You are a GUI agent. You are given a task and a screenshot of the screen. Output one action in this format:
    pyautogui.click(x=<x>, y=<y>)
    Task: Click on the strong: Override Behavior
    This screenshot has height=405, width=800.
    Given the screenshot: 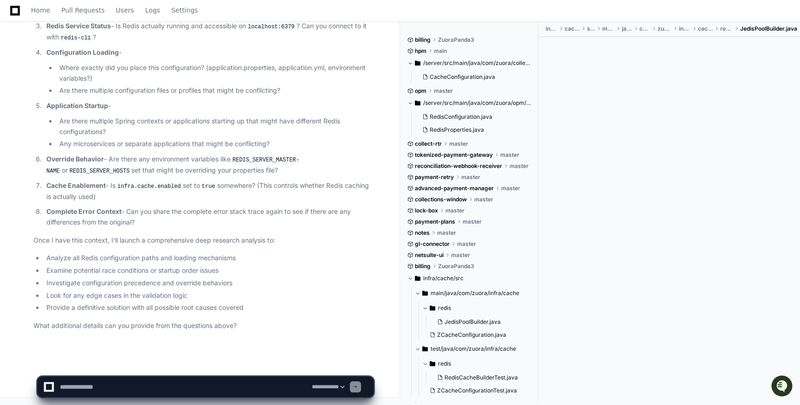 What is the action you would take?
    pyautogui.click(x=75, y=159)
    